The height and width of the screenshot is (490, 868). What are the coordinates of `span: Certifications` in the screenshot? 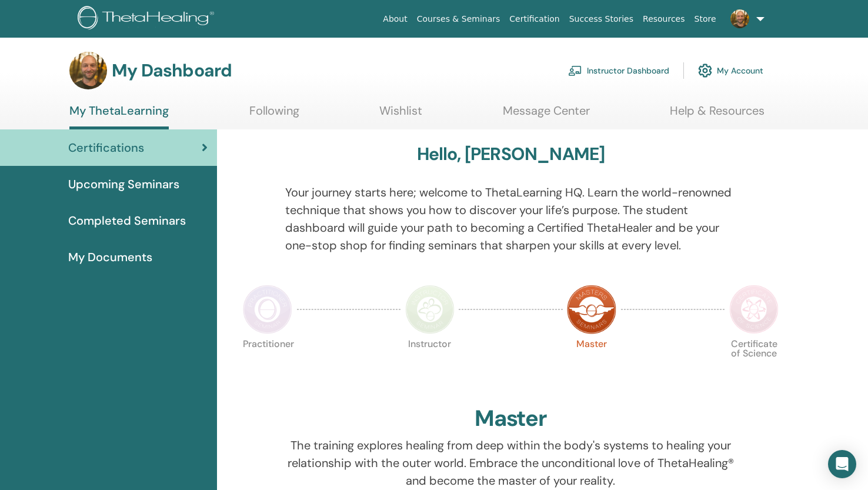 It's located at (106, 148).